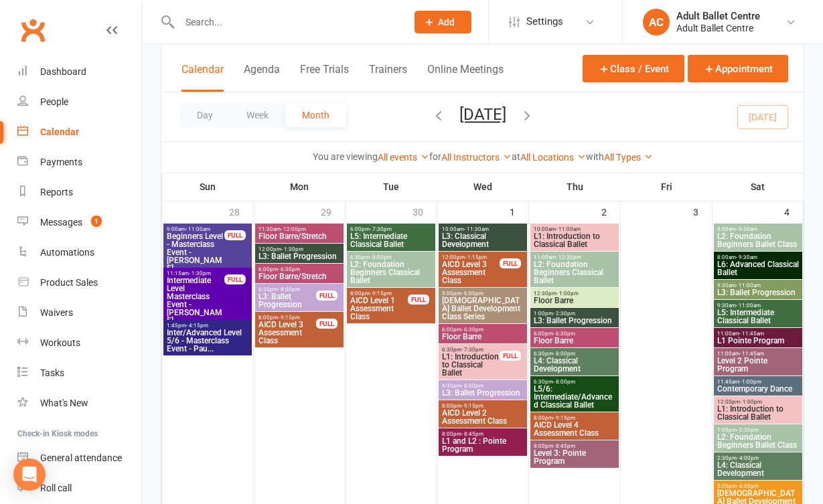  Describe the element at coordinates (79, 252) in the screenshot. I see `a: Automations` at that location.